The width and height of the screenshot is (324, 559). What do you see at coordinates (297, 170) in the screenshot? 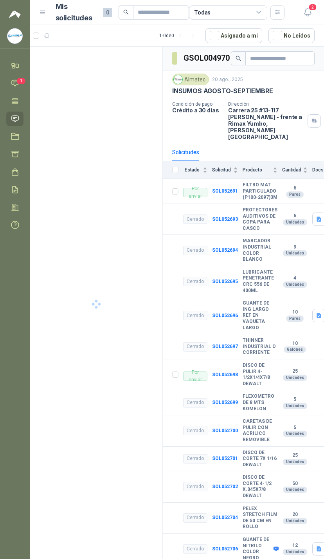
I see `th: Cantidad` at bounding box center [297, 170].